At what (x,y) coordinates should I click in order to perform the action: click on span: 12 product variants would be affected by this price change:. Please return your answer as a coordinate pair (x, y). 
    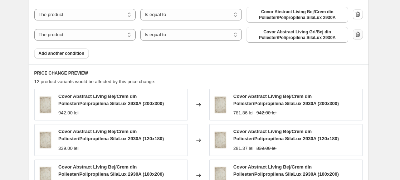
    Looking at the image, I should click on (95, 81).